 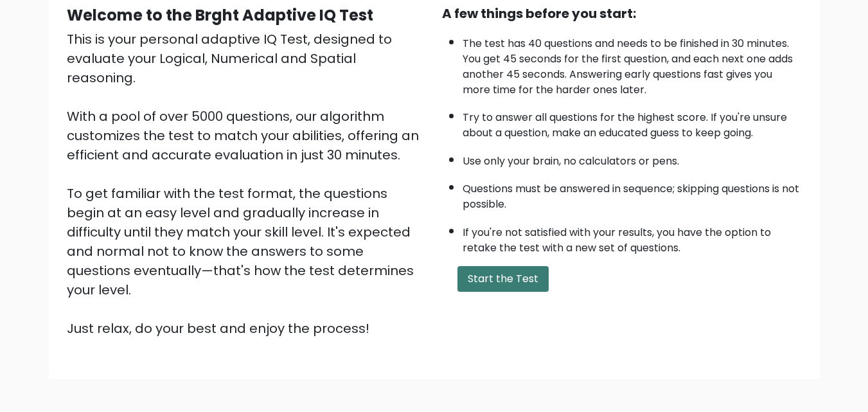 What do you see at coordinates (632, 158) in the screenshot?
I see `li: Use only your brain, no calculators or pens.` at bounding box center [632, 158].